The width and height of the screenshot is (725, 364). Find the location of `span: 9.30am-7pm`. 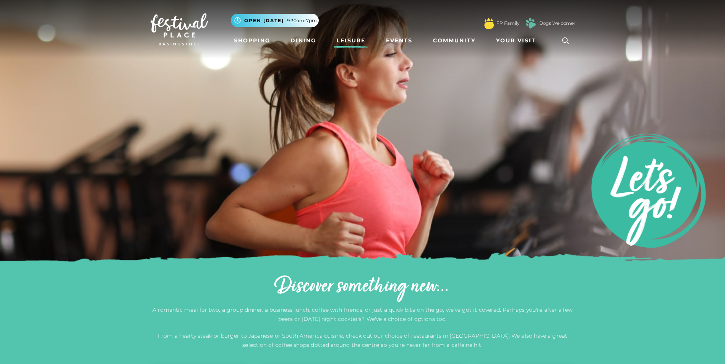

span: 9.30am-7pm is located at coordinates (302, 21).